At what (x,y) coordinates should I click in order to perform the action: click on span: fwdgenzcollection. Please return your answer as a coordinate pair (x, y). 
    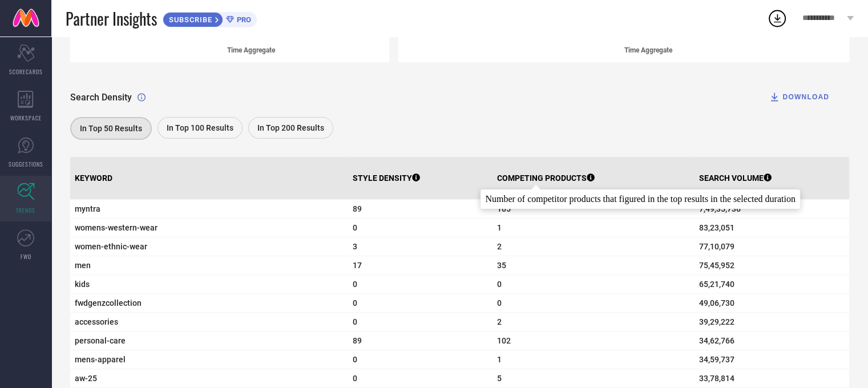
    Looking at the image, I should click on (209, 303).